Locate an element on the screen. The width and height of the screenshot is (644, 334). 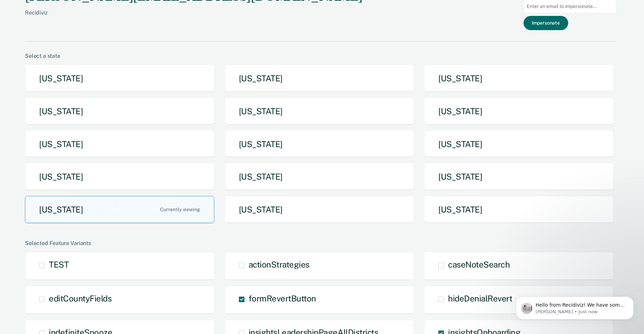
div: Recidiviz is located at coordinates (193, 18).